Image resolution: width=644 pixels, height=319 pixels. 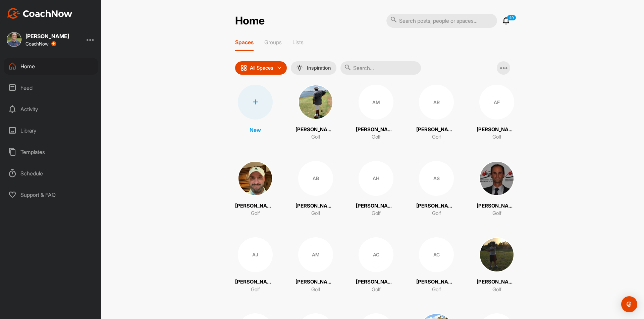 What do you see at coordinates (244, 68) in the screenshot?
I see `img: icon` at bounding box center [244, 68].